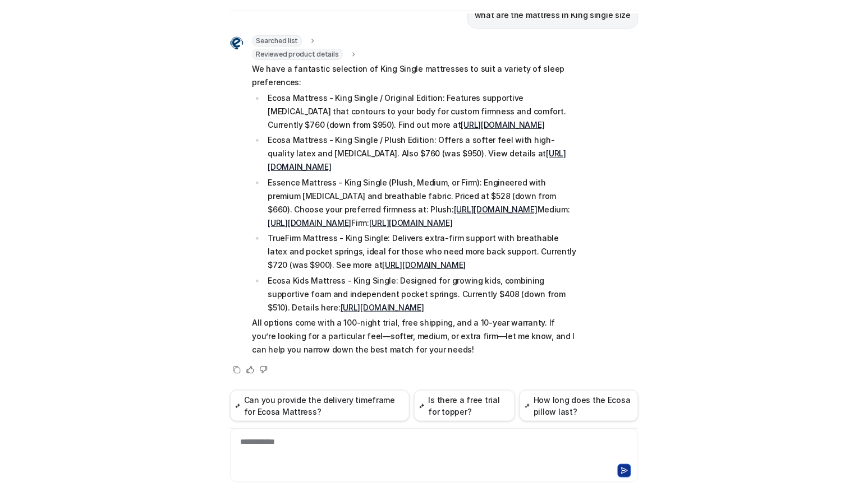  I want to click on p: Ecosa Mattress - King Single / Plush Edition: Offers a softer feel with high-quality latex and [M..., so click(424, 154).